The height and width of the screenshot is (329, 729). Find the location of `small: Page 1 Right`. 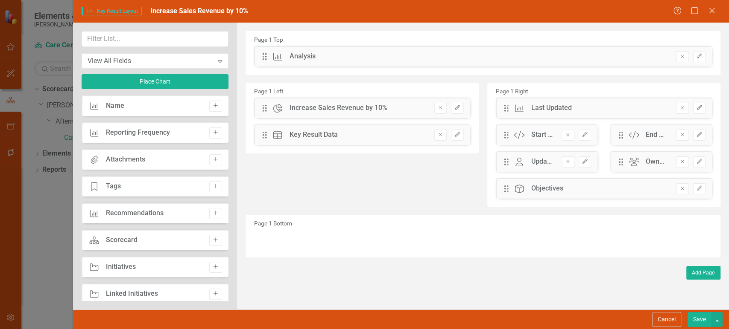

small: Page 1 Right is located at coordinates (511, 91).